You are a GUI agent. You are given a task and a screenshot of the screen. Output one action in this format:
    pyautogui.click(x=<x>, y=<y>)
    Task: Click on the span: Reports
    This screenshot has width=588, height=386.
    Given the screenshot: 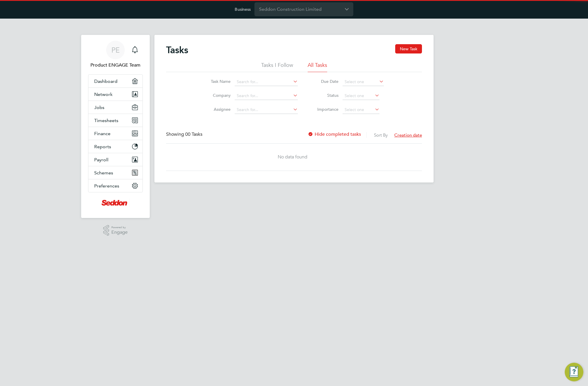 What is the action you would take?
    pyautogui.click(x=102, y=147)
    